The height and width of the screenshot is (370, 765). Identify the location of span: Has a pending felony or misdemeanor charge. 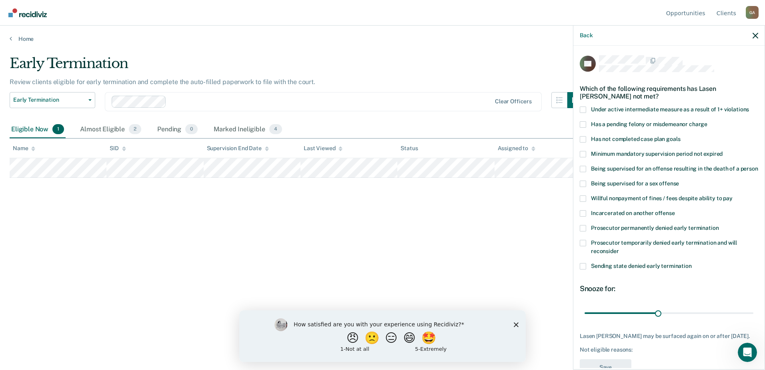
(649, 124).